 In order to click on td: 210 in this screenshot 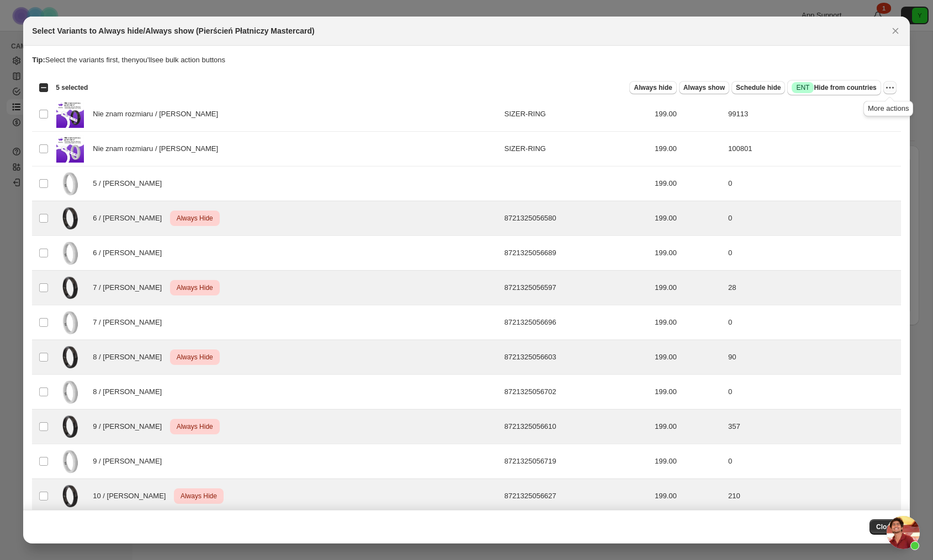, I will do `click(813, 497)`.